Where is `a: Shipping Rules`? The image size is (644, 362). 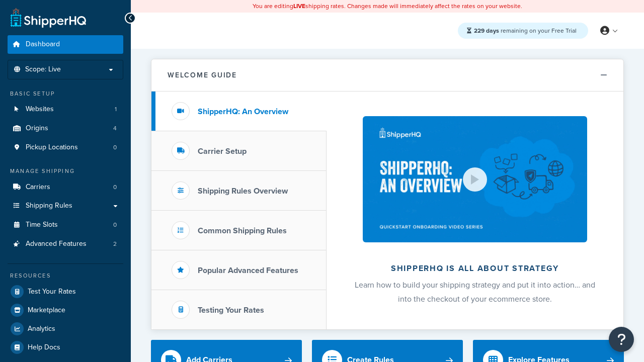
a: Shipping Rules is located at coordinates (65, 205).